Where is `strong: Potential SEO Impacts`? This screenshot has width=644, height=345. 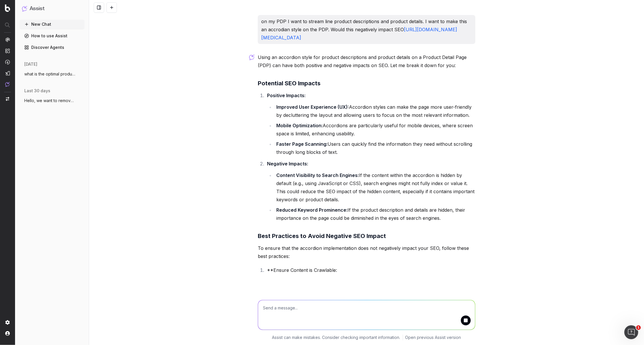
strong: Potential SEO Impacts is located at coordinates (289, 83).